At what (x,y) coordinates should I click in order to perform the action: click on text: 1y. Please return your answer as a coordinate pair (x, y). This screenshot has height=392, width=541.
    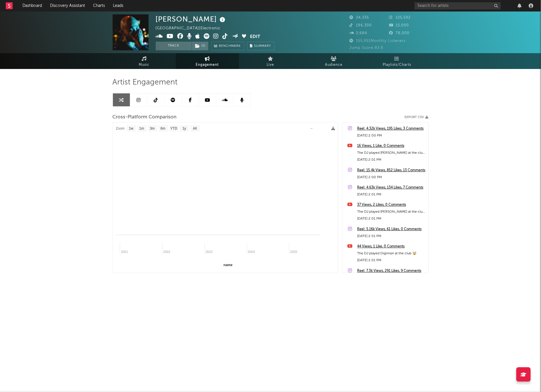
    Looking at the image, I should click on (184, 129).